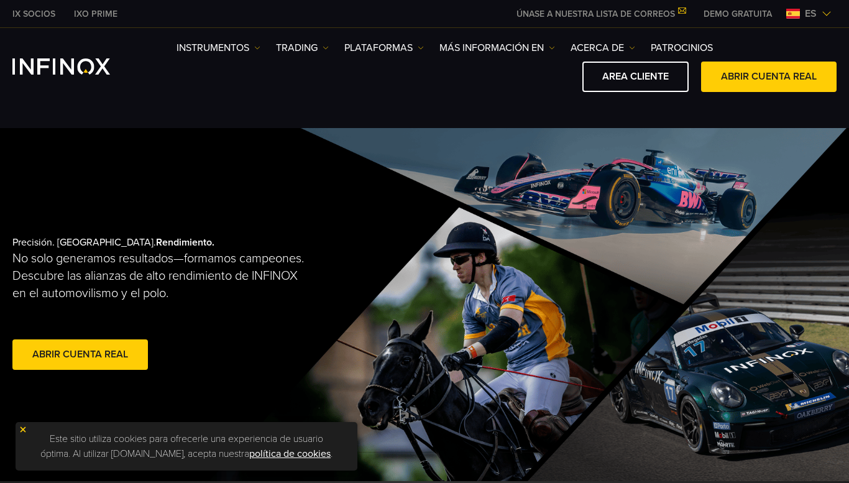 This screenshot has height=483, width=849. I want to click on a: Instrumentos, so click(218, 48).